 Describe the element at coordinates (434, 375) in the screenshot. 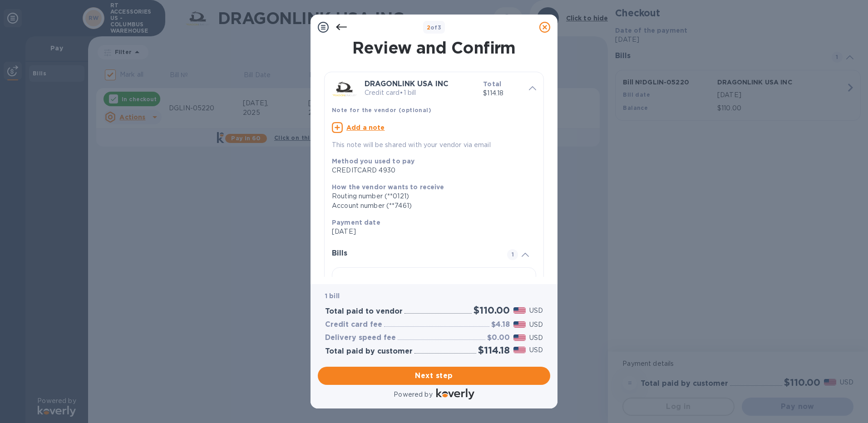

I see `span: Next step` at that location.